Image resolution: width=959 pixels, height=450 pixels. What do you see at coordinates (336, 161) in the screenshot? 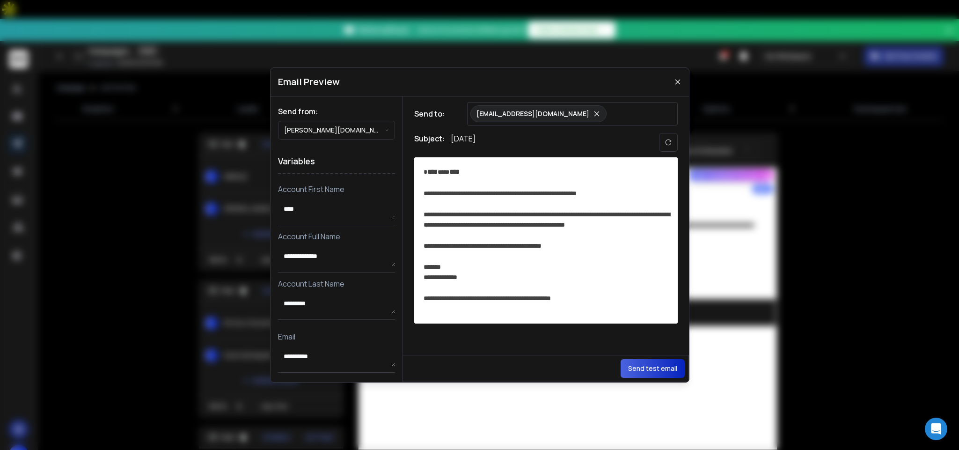
I see `h1: Variables` at bounding box center [336, 161].